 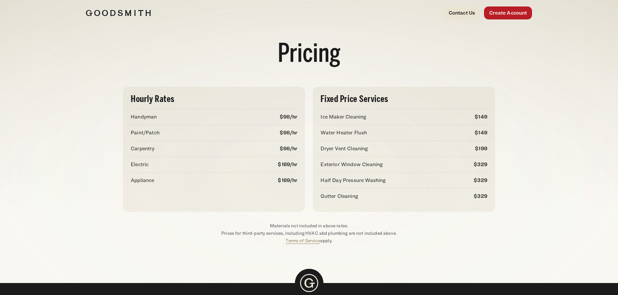 I want to click on h3: Fixed Price Services, so click(x=403, y=99).